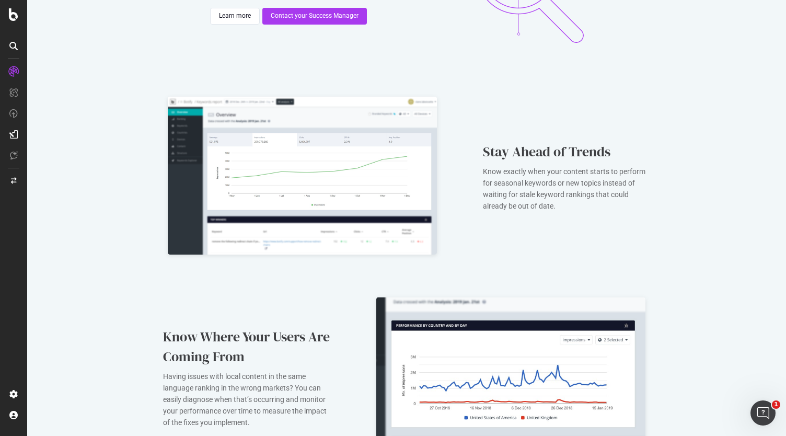  Describe the element at coordinates (302, 177) in the screenshot. I see `img: DGgV4rNX.png` at that location.